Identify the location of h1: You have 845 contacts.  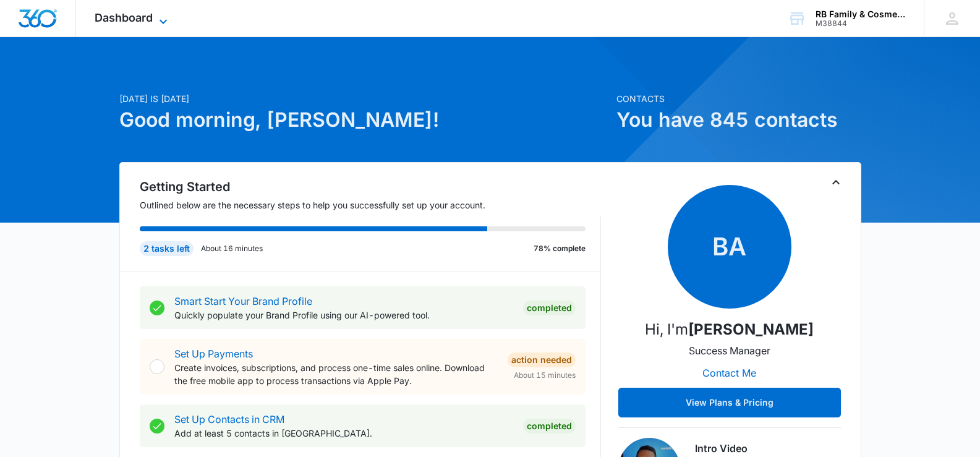
(739, 120).